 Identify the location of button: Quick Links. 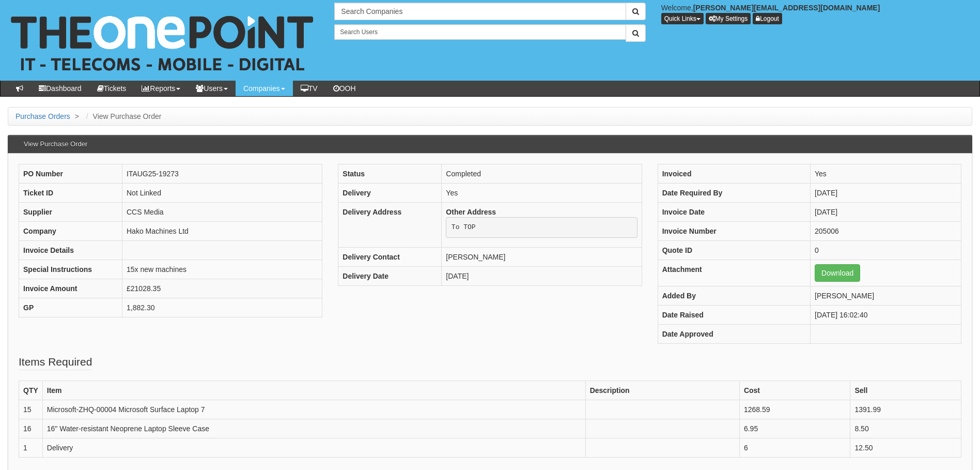
(682, 19).